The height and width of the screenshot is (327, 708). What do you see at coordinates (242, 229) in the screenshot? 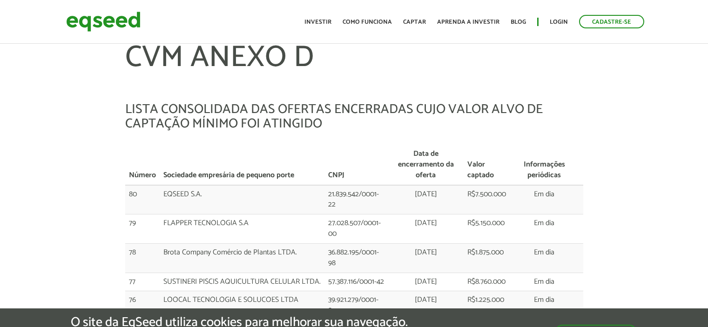
I see `td: FLAPPER TECNOLOGIA S.A` at bounding box center [242, 229].